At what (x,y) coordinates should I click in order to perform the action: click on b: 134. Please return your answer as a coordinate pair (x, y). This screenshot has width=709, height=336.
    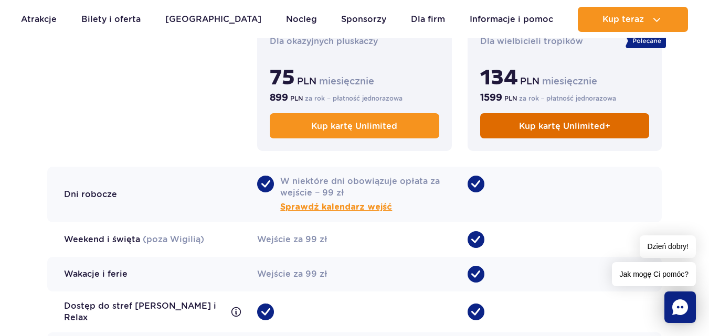
    Looking at the image, I should click on (499, 78).